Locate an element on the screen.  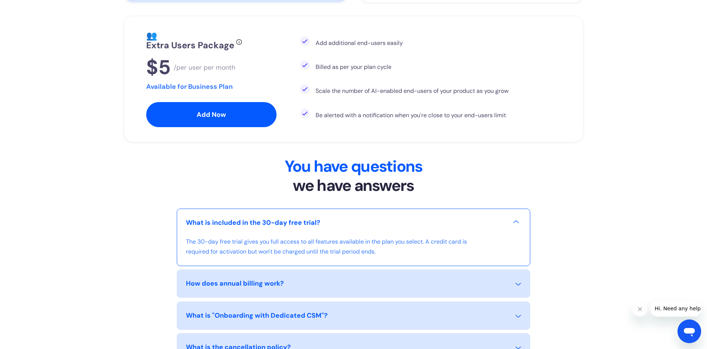
a: Add Now is located at coordinates (211, 114).